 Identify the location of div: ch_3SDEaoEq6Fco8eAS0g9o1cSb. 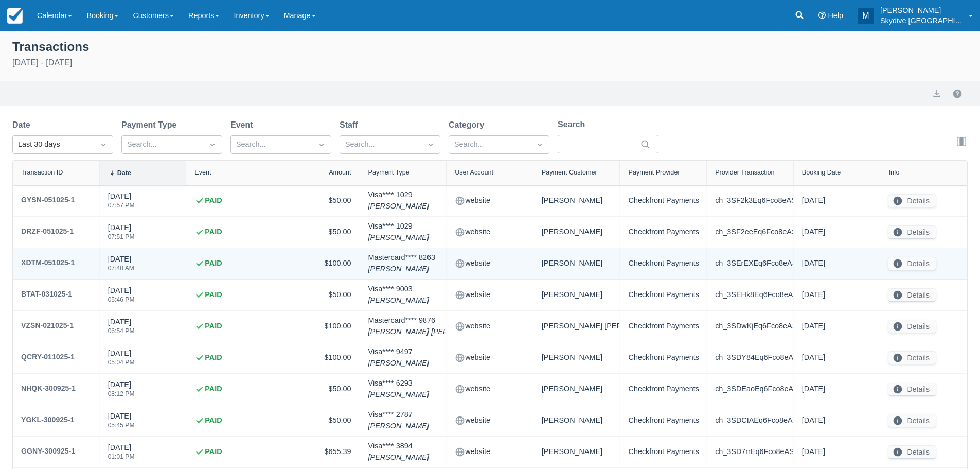
(750, 389).